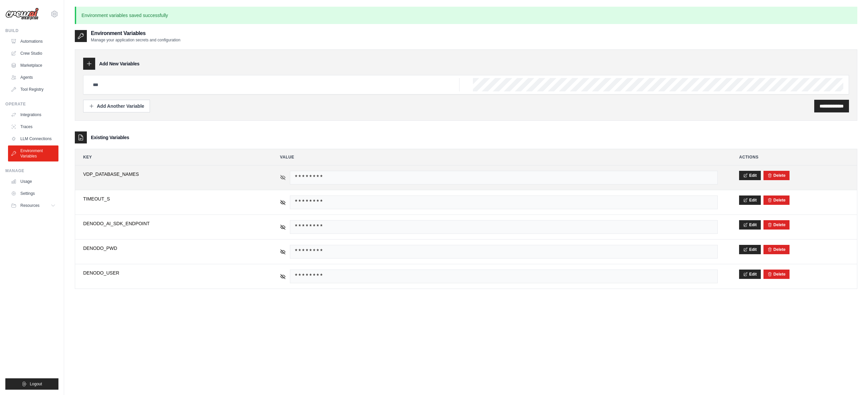 Image resolution: width=868 pixels, height=395 pixels. I want to click on a: Tool Registry, so click(33, 89).